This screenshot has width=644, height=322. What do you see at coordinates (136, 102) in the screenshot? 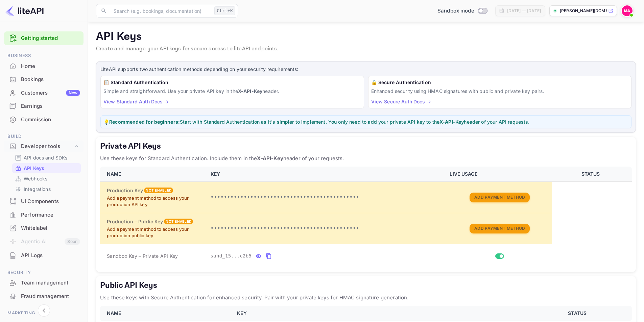
I see `a: View Standard Auth Docs →` at bounding box center [136, 102].